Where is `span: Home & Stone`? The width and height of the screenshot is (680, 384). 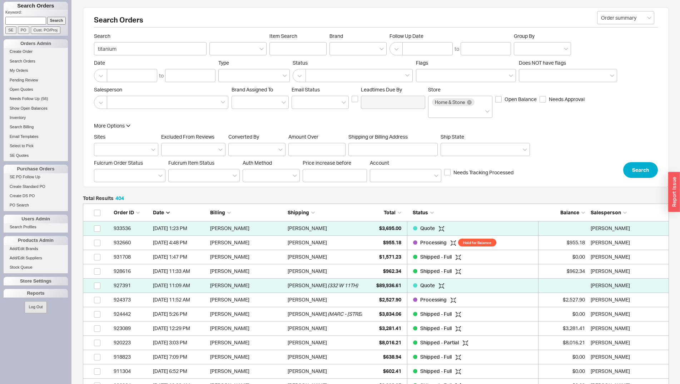 span: Home & Stone is located at coordinates (450, 102).